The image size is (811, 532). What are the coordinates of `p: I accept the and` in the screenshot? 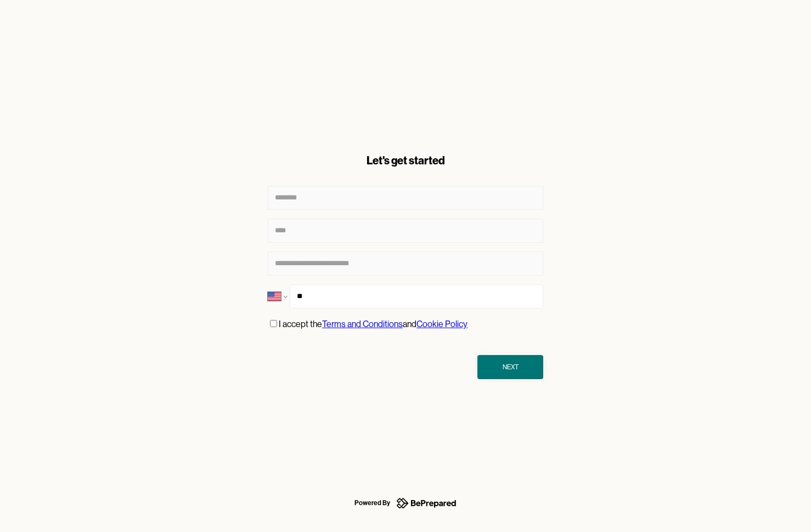 It's located at (373, 324).